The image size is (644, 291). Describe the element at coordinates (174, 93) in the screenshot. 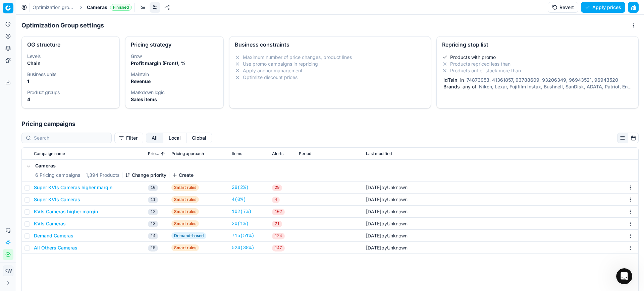

I see `dt: Markdown logic` at that location.